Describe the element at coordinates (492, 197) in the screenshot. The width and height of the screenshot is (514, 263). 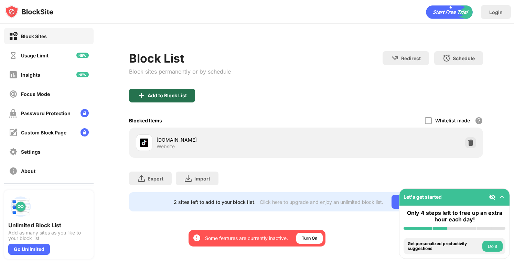
I see `img: eye-not-visible.svg` at that location.